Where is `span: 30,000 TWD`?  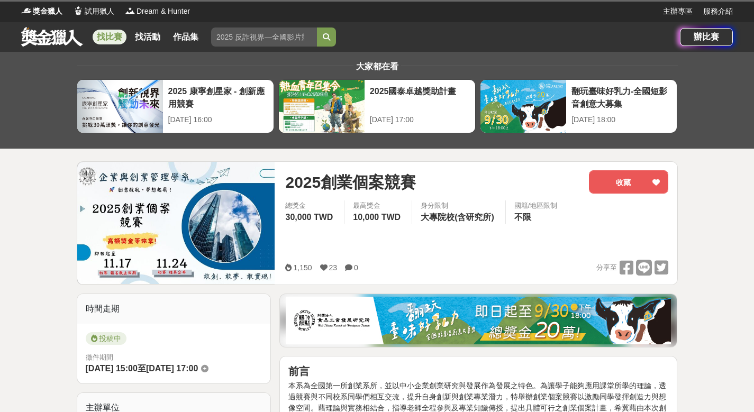
span: 30,000 TWD is located at coordinates (309, 217).